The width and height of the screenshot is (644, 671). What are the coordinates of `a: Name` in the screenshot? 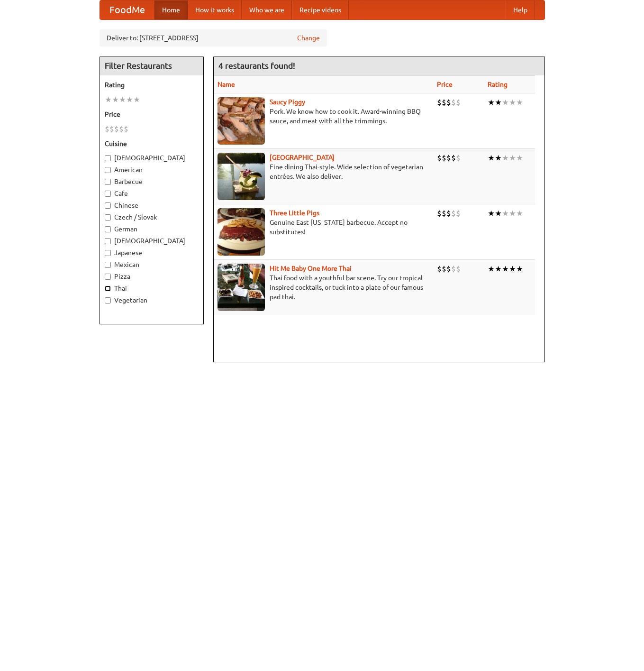 It's located at (226, 84).